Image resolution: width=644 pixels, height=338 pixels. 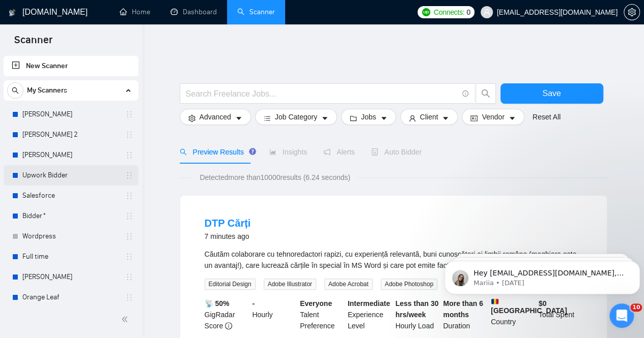 What do you see at coordinates (417, 309) in the screenshot?
I see `b: Less than 30 hrs/week` at bounding box center [417, 309].